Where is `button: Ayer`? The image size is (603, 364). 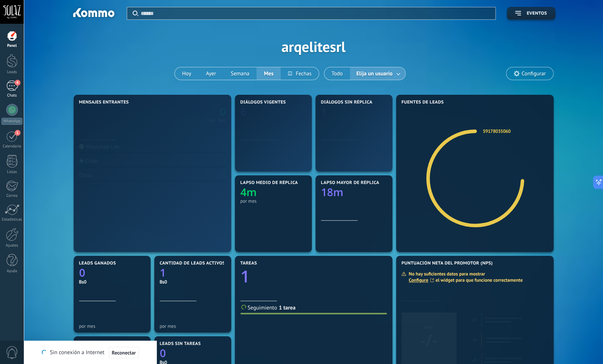
button: Ayer is located at coordinates (211, 74).